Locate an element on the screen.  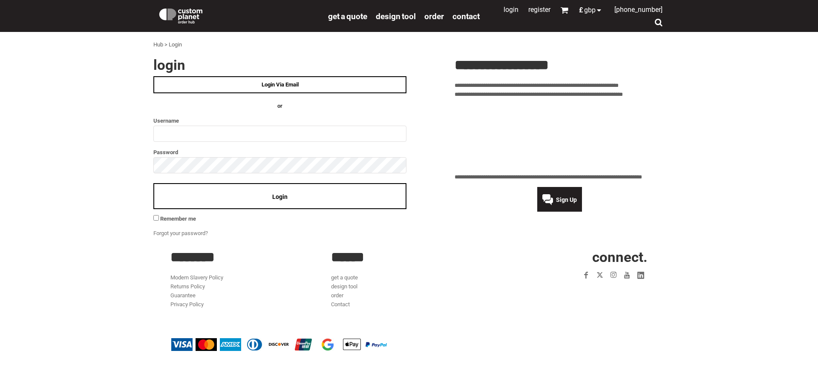
a: Returns Policy is located at coordinates (187, 286).